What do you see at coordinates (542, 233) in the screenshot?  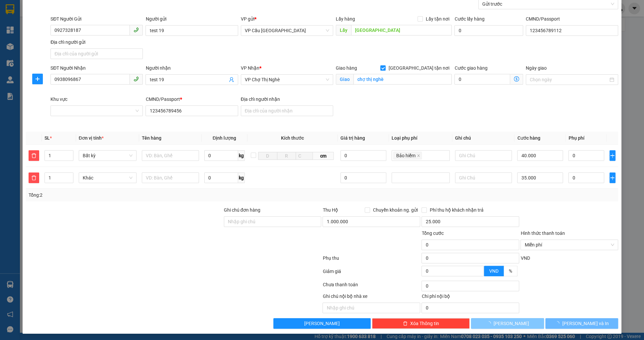 I see `label: Hình thức thanh toán` at bounding box center [542, 233].